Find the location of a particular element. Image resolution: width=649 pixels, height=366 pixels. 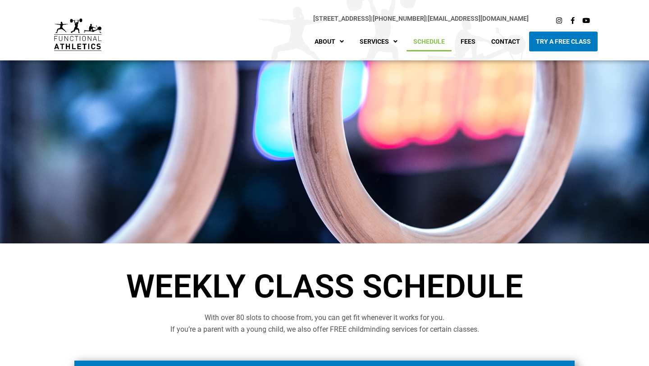

a: Fees is located at coordinates (468, 41).